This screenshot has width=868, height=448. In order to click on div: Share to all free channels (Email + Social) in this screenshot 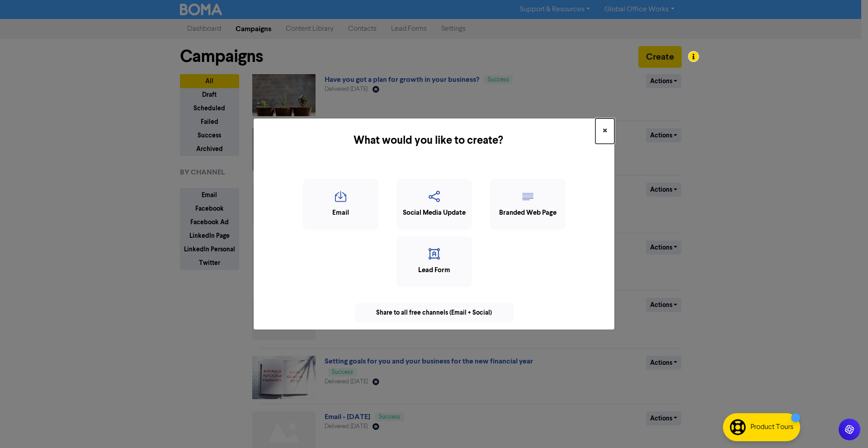, I will do `click(434, 313)`.